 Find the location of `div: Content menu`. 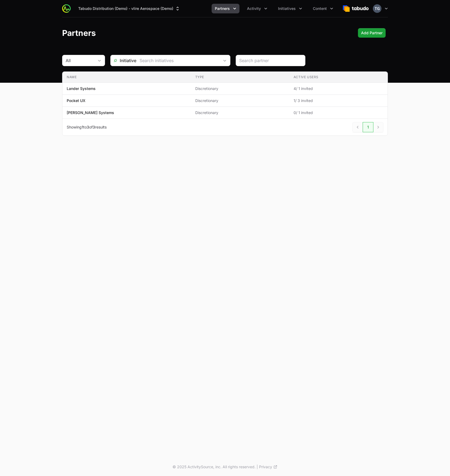

div: Content menu is located at coordinates (323, 8).